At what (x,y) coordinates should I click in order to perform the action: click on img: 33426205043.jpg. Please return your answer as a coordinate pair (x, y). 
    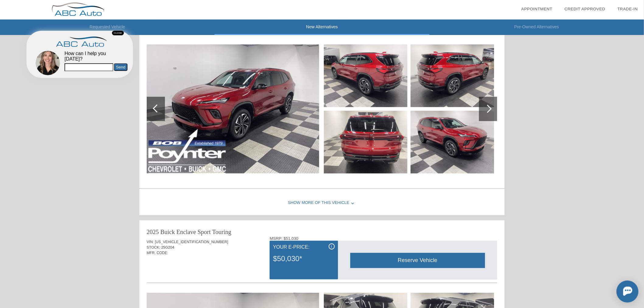
    Looking at the image, I should click on (453, 142).